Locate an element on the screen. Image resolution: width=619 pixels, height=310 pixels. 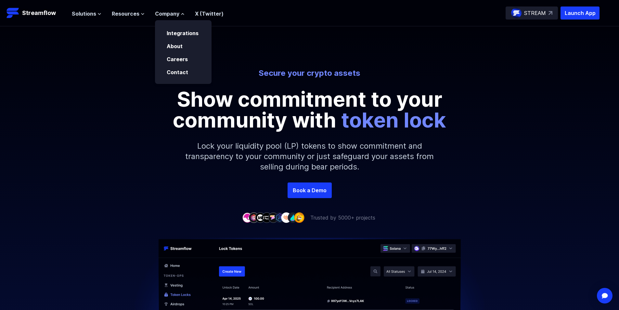
button: Launch App is located at coordinates (580, 13).